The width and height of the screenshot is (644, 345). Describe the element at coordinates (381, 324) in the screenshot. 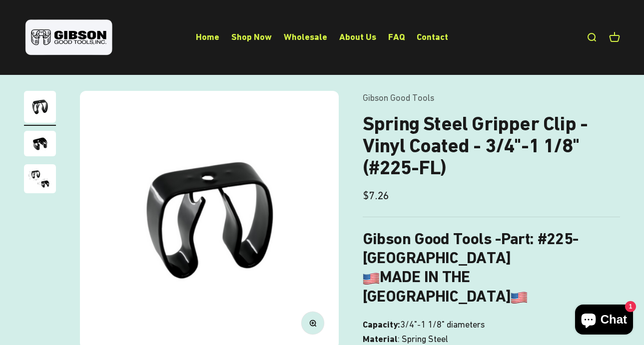

I see `strong: Capacity:` at that location.